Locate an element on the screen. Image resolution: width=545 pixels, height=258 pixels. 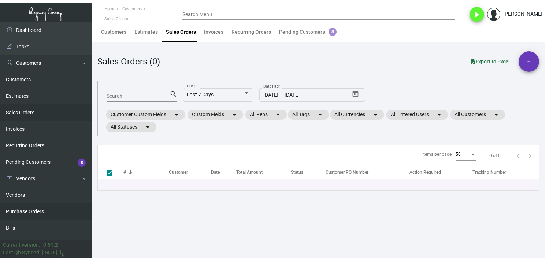
mat-chip: All Customers is located at coordinates (477, 115).